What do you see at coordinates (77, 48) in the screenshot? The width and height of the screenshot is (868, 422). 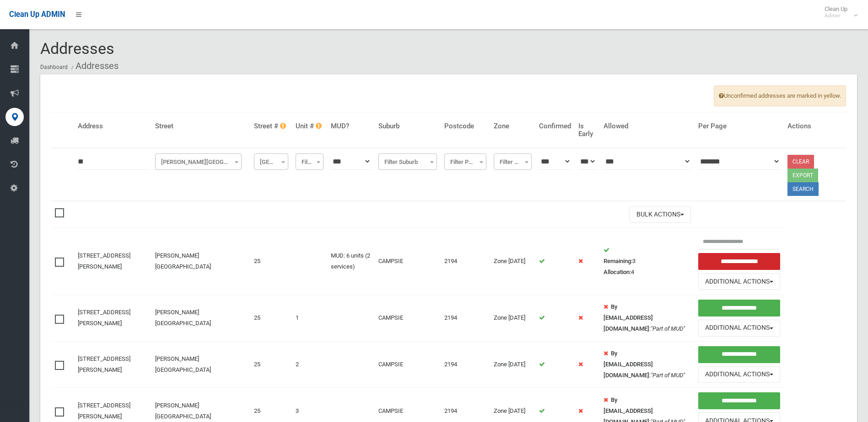 I see `span: Addresses` at bounding box center [77, 48].